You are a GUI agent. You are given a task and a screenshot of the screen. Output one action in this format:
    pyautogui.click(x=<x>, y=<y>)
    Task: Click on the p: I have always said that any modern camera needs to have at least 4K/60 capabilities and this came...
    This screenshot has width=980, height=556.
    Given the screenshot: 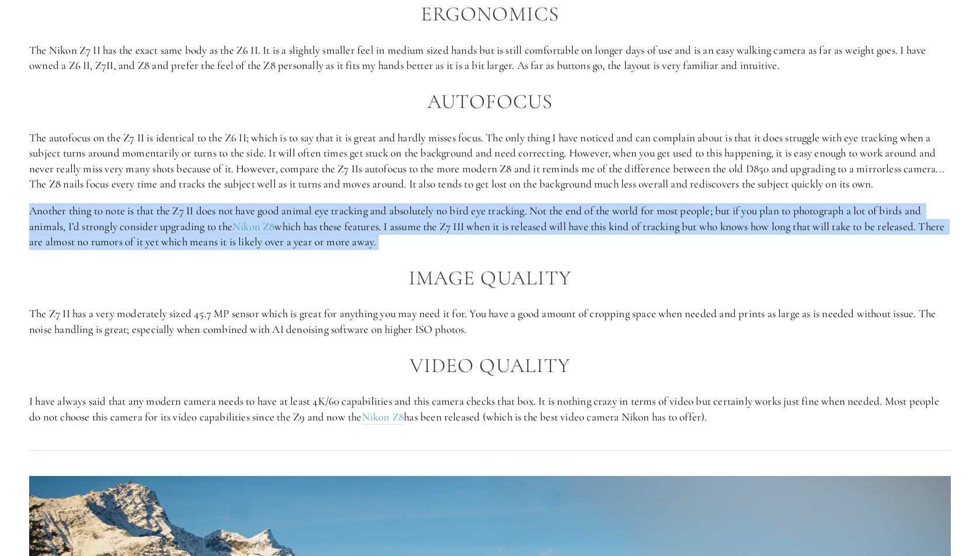 What is the action you would take?
    pyautogui.click(x=490, y=409)
    